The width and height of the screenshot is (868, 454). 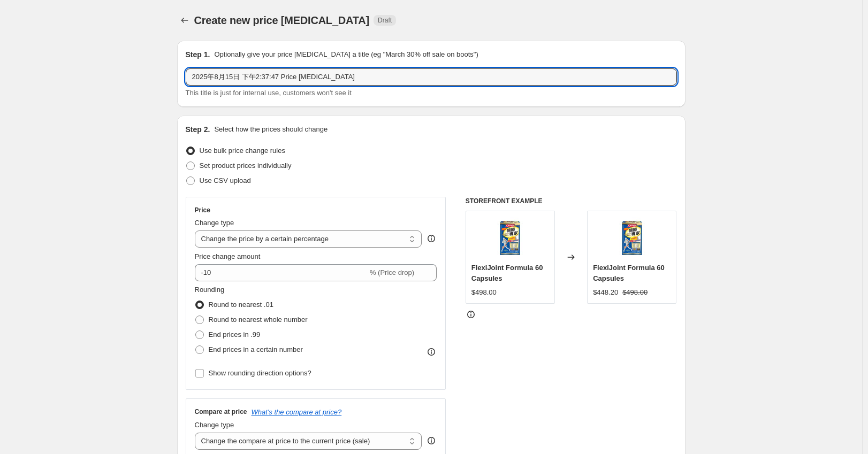 What do you see at coordinates (198, 130) in the screenshot?
I see `h2: Step 2.` at bounding box center [198, 130].